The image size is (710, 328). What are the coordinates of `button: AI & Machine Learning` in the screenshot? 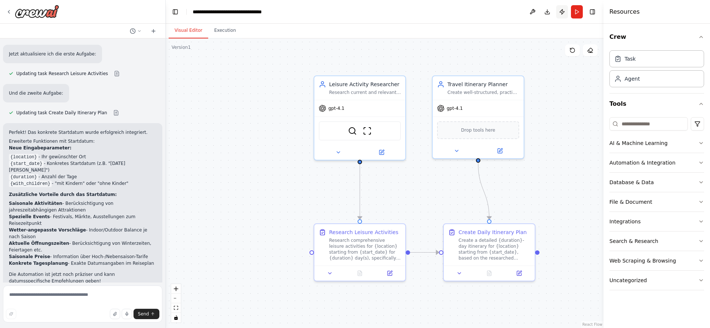 It's located at (657, 143).